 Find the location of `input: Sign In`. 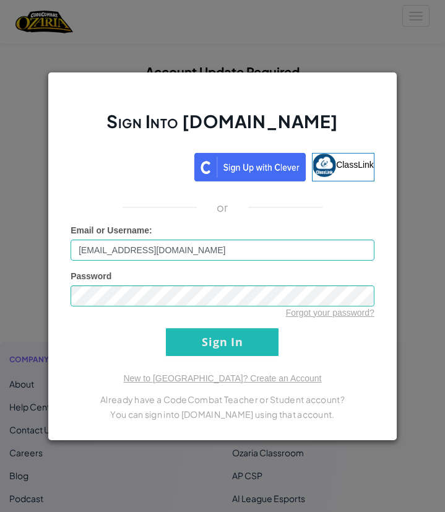

input: Sign In is located at coordinates (222, 342).